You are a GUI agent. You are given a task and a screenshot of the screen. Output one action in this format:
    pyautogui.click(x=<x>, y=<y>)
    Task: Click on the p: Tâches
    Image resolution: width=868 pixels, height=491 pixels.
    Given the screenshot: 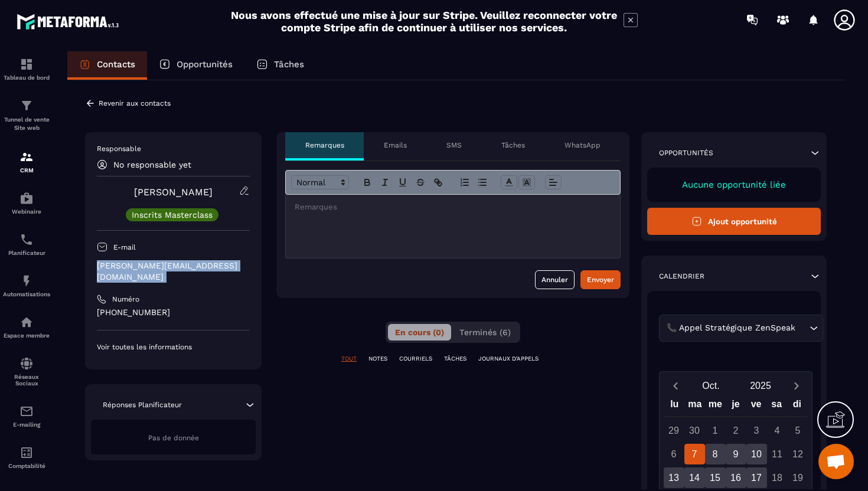 What is the action you would take?
    pyautogui.click(x=289, y=64)
    